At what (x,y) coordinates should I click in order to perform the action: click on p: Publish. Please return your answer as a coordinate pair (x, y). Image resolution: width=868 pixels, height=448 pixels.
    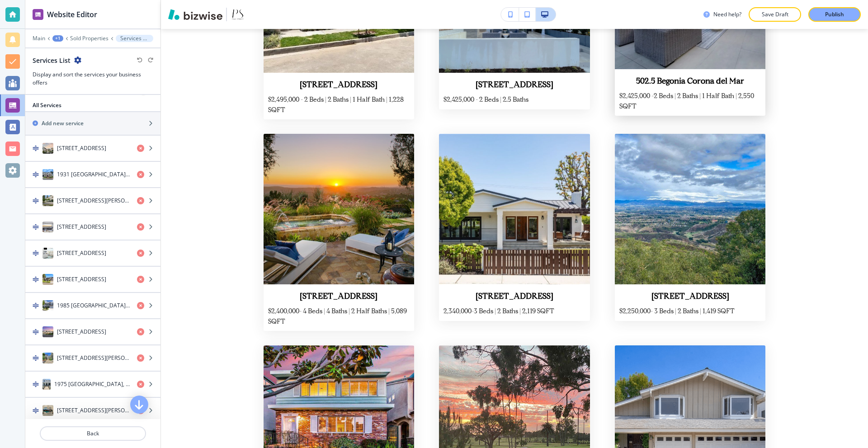
    Looking at the image, I should click on (834, 15).